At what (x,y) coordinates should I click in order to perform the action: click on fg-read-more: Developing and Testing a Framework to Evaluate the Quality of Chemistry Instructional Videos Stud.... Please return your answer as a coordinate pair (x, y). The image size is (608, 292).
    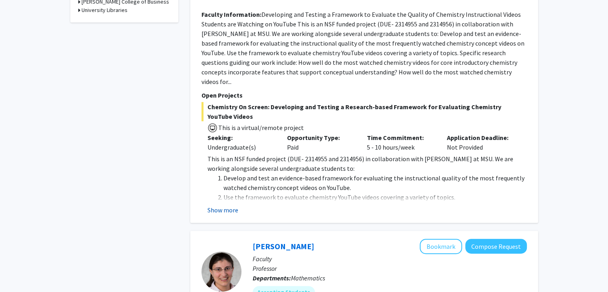
    Looking at the image, I should click on (363, 48).